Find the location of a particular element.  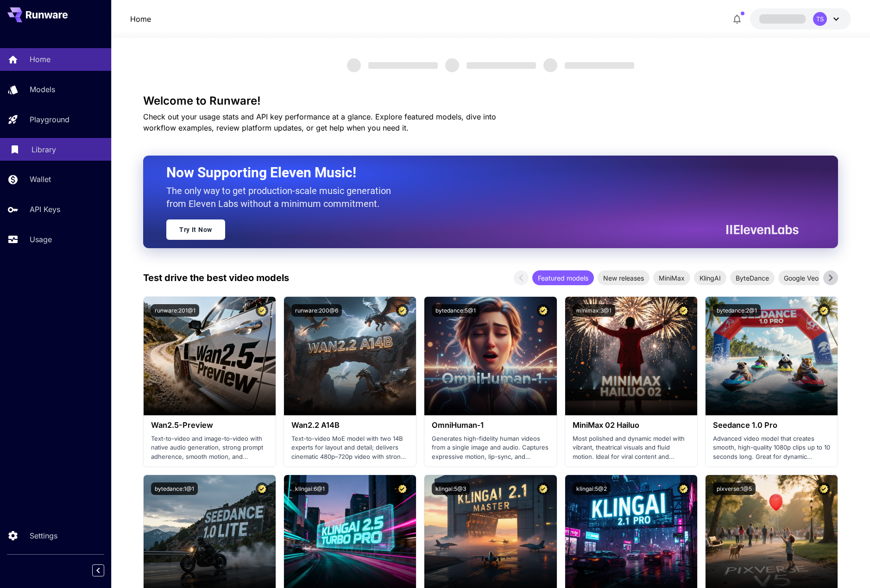

button: klingai:6@1 is located at coordinates (310, 489).